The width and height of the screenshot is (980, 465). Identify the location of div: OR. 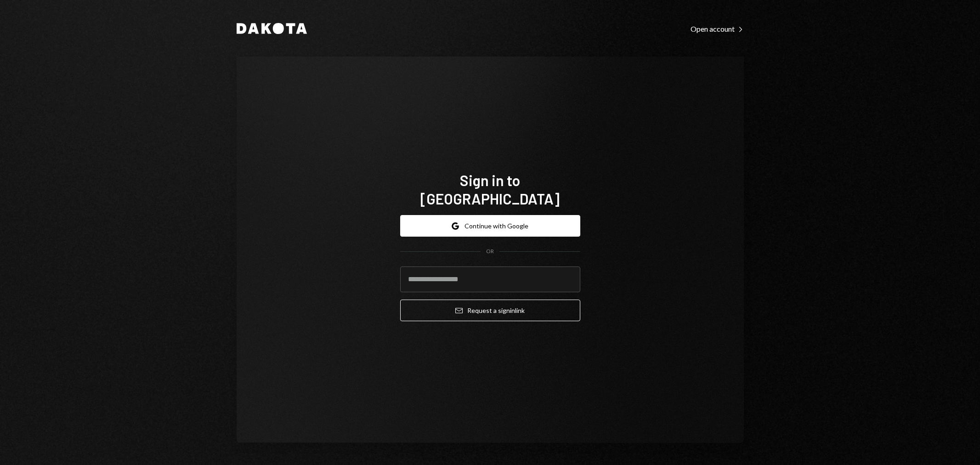
(490, 252).